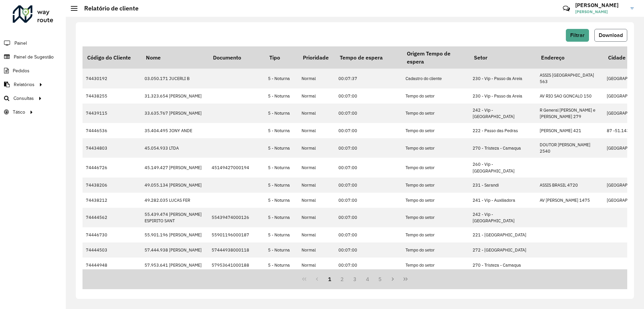 Image resolution: width=644 pixels, height=309 pixels. What do you see at coordinates (111, 185) in the screenshot?
I see `td: 74438206` at bounding box center [111, 185].